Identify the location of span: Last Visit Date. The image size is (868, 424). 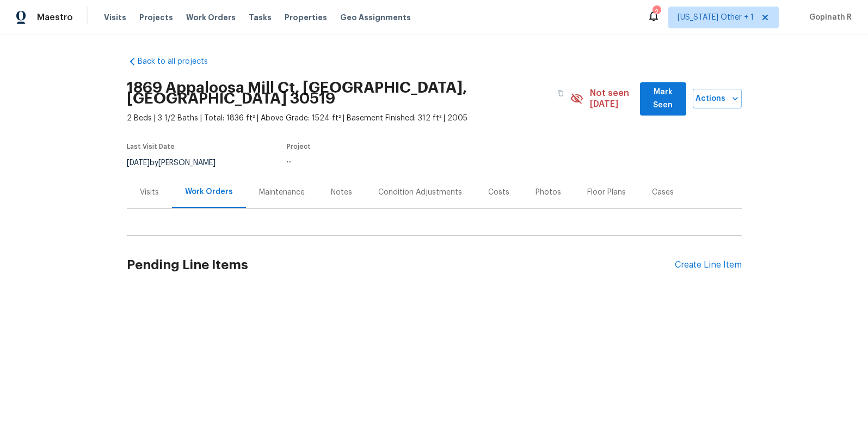
(151, 146).